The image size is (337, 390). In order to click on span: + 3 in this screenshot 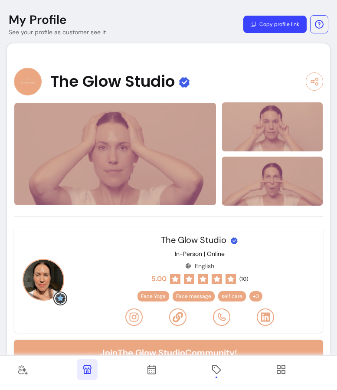, I will do `click(256, 296)`.